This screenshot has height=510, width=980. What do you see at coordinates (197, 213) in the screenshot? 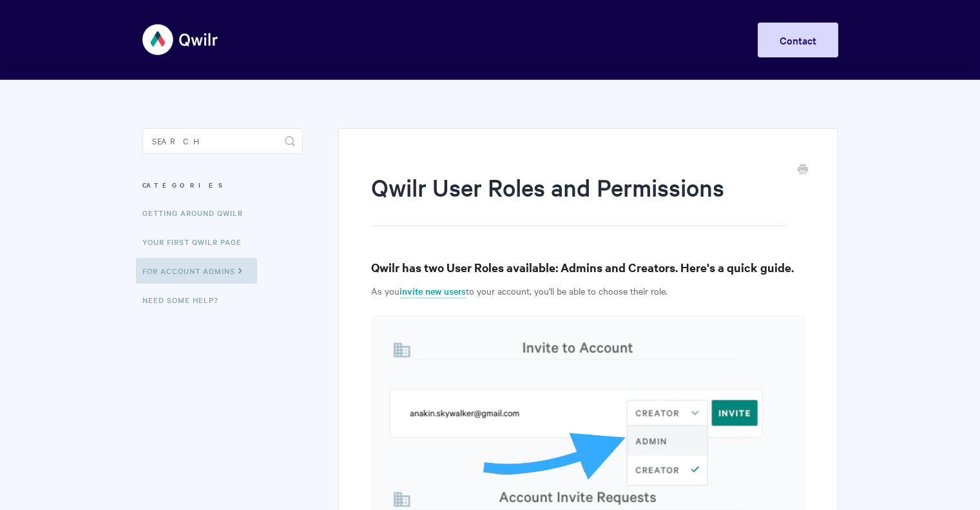
I see `a: Getting Around Qwilr` at bounding box center [197, 213].